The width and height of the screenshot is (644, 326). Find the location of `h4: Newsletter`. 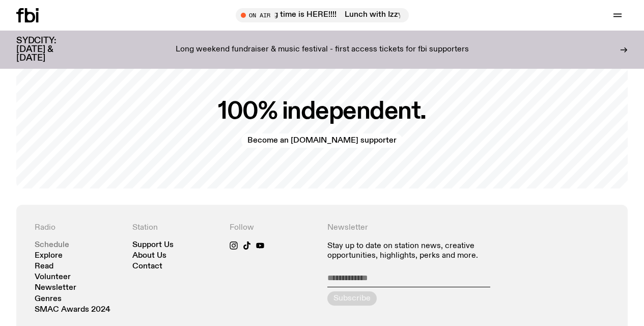

h4: Newsletter is located at coordinates (420, 227).